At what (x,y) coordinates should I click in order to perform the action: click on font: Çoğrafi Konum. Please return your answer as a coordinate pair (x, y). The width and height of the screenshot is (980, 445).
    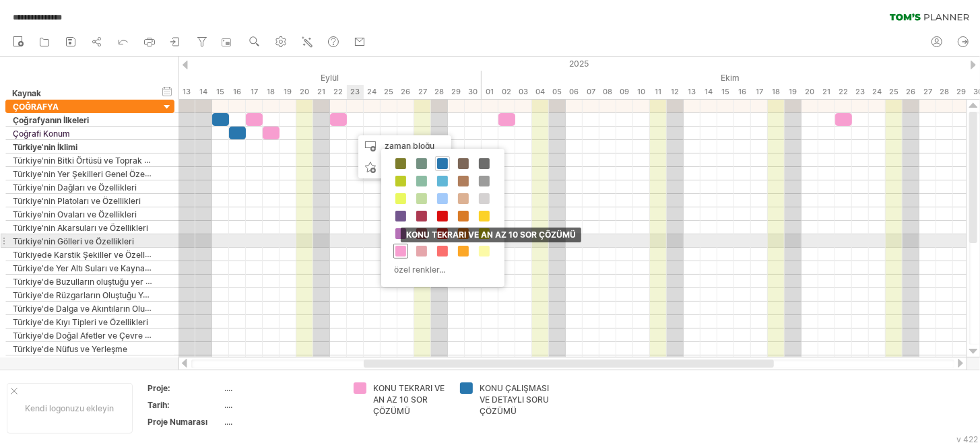
    Looking at the image, I should click on (41, 134).